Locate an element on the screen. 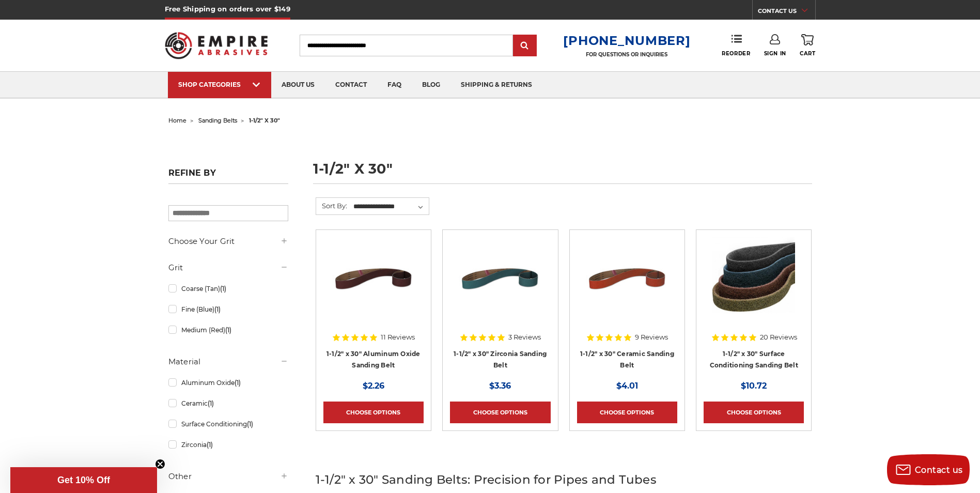 The width and height of the screenshot is (980, 493). h5: Material is located at coordinates (229, 362).